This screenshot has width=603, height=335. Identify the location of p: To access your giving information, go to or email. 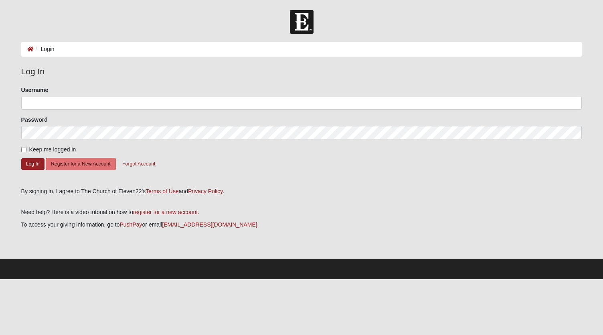
(302, 224).